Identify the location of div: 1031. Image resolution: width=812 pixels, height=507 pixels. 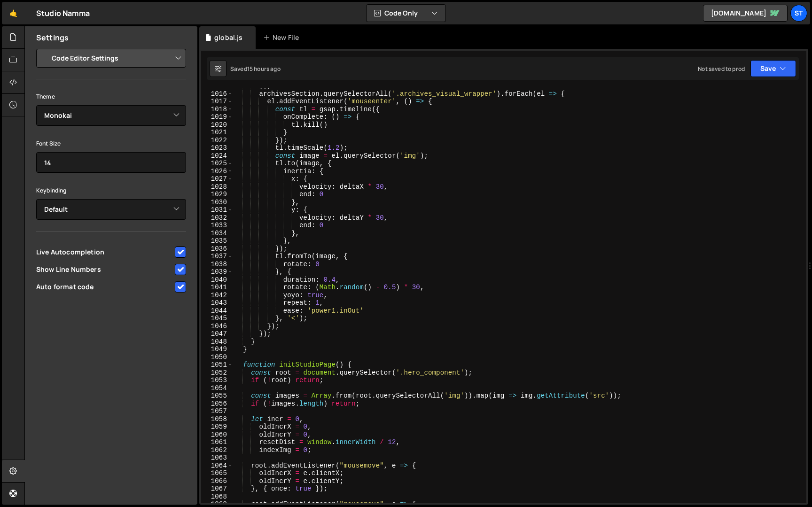
(217, 210).